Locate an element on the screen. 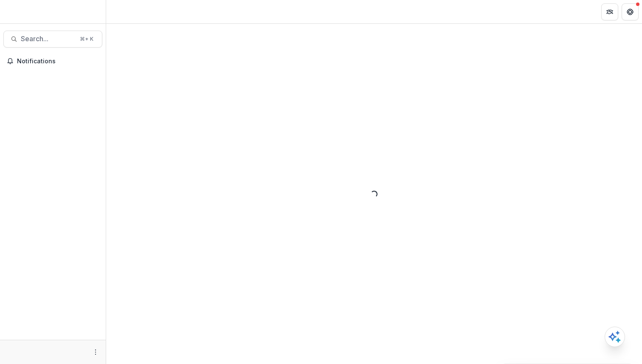 This screenshot has width=642, height=364. button: Get Help is located at coordinates (630, 12).